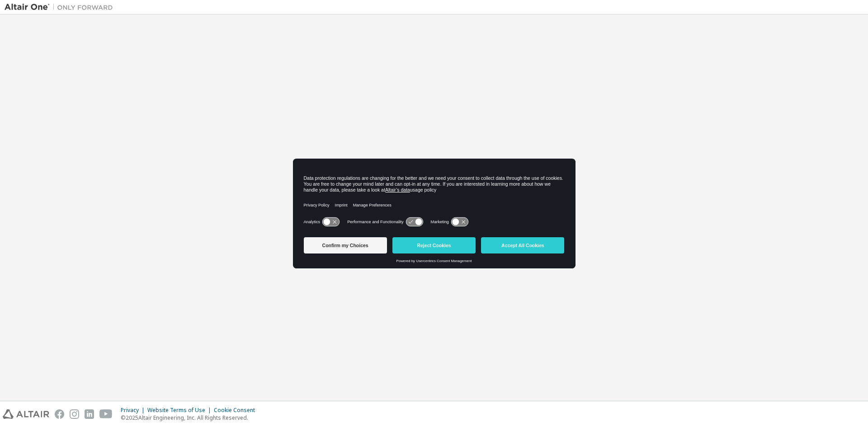  What do you see at coordinates (105, 414) in the screenshot?
I see `img: youtube.svg` at bounding box center [105, 414].